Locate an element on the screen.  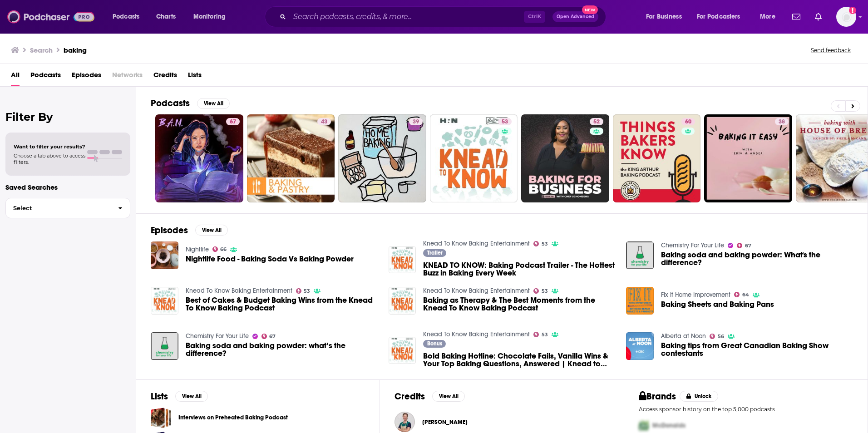
img: Best of Cakes & Budget Baking Wins from the Knead To Know Baking Podcast is located at coordinates (165, 301).